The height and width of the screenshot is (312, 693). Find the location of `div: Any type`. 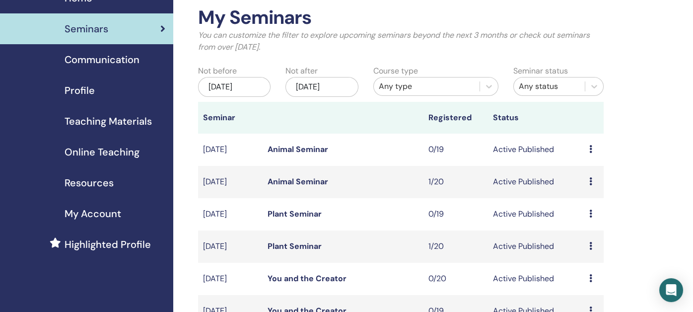

div: Any type is located at coordinates (427, 86).